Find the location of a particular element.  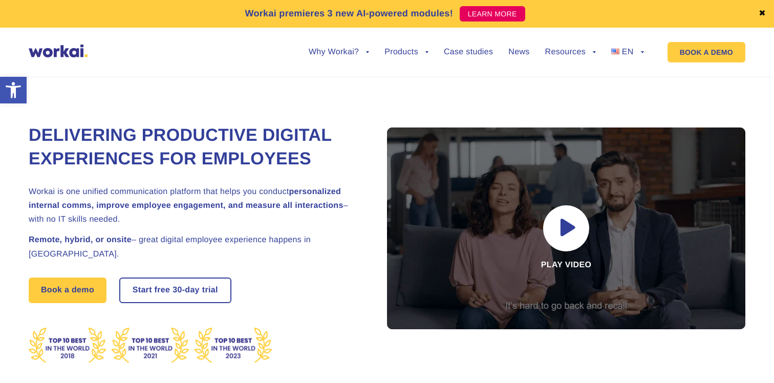

a: Products is located at coordinates (406, 52).